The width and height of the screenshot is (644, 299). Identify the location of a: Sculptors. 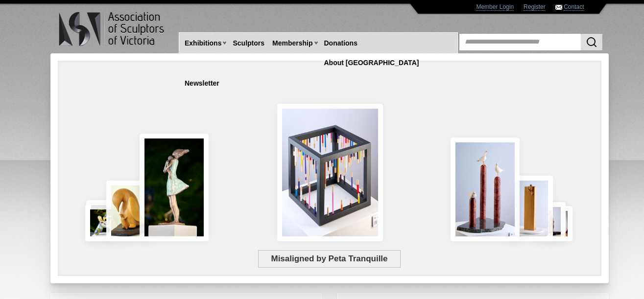
(248, 43).